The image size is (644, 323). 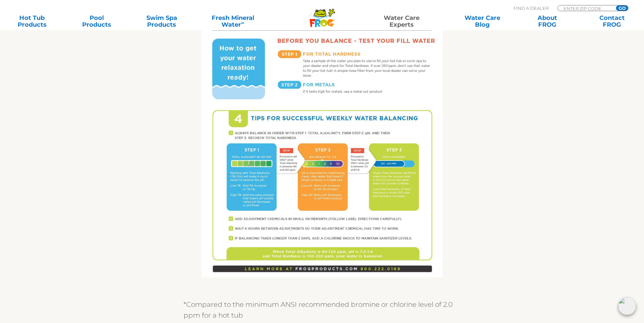 I want to click on input: GO, so click(x=622, y=8).